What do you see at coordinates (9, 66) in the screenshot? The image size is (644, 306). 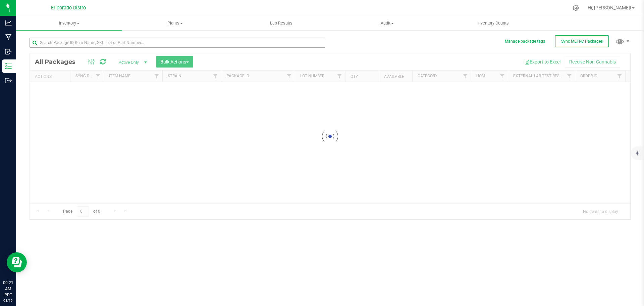 I see `inline-svg: Inventory` at bounding box center [9, 66].